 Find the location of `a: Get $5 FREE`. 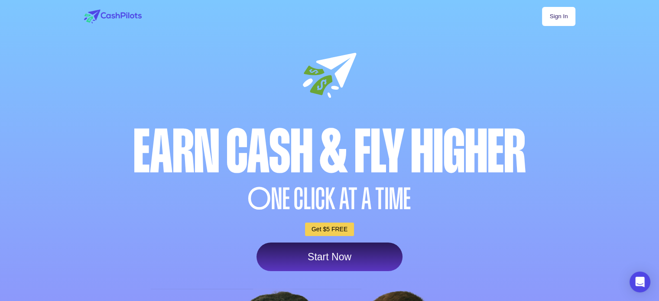

a: Get $5 FREE is located at coordinates (329, 229).